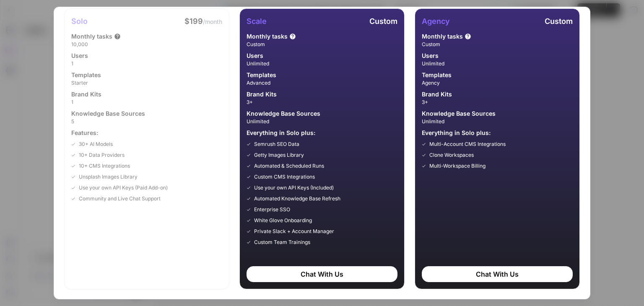 Image resolution: width=644 pixels, height=306 pixels. I want to click on span: 30+ AI Models, so click(96, 144).